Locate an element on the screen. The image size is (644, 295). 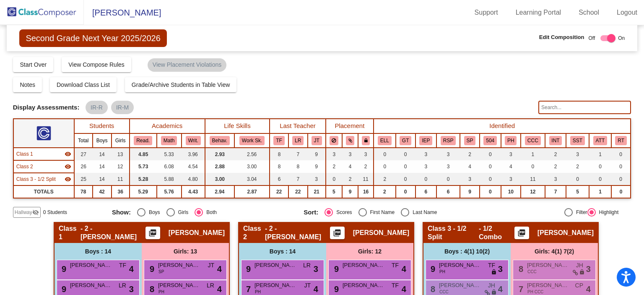
th: Students is located at coordinates (102, 126).